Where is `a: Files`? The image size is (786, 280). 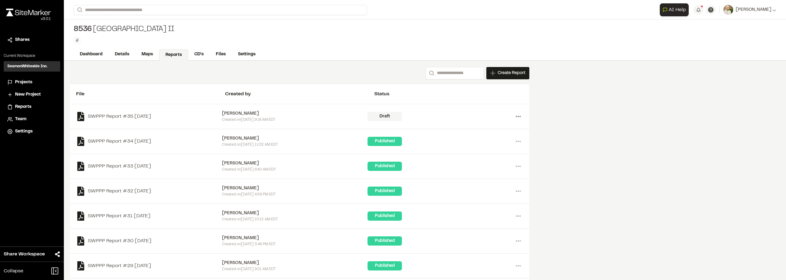 a: Files is located at coordinates (221, 54).